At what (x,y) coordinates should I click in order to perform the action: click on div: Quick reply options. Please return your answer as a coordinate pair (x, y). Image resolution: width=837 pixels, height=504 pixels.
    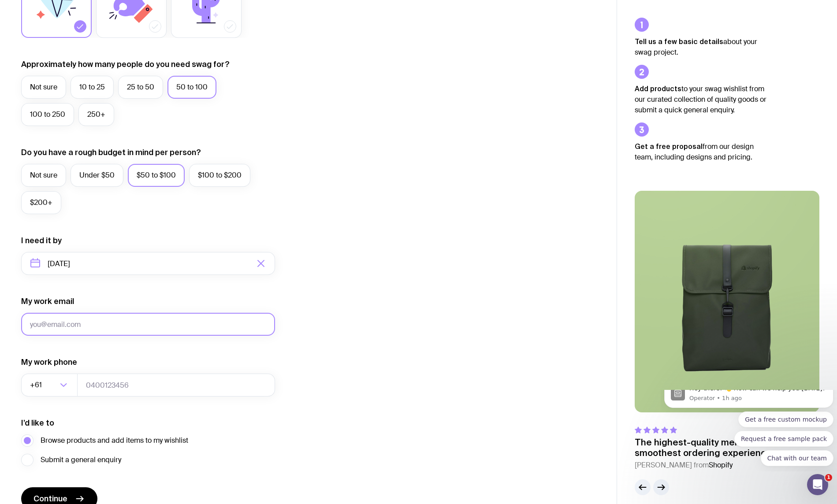
    Looking at the image, I should click on (88, 49).